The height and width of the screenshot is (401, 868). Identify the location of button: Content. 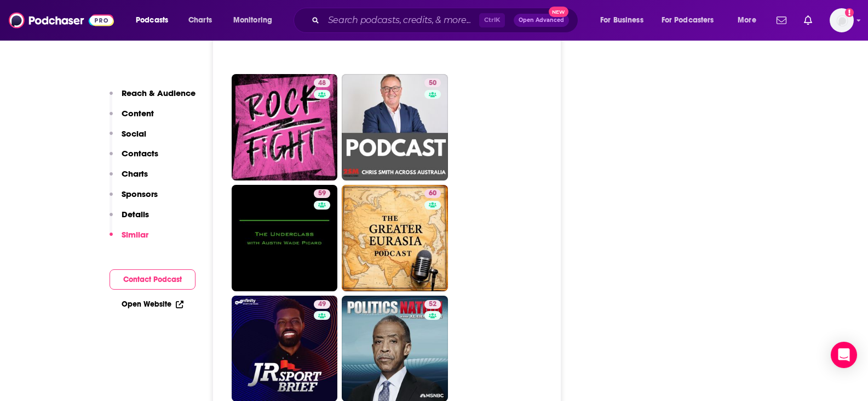
(132, 118).